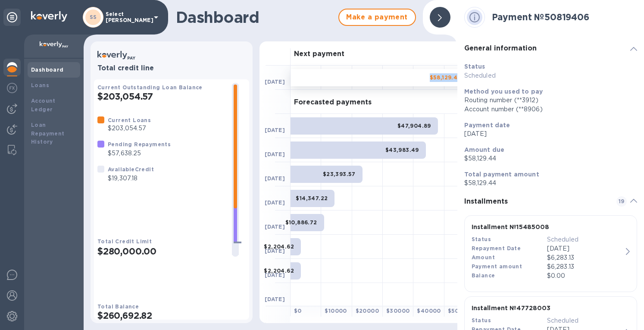 The height and width of the screenshot is (330, 644). I want to click on p: $203,054.57, so click(129, 128).